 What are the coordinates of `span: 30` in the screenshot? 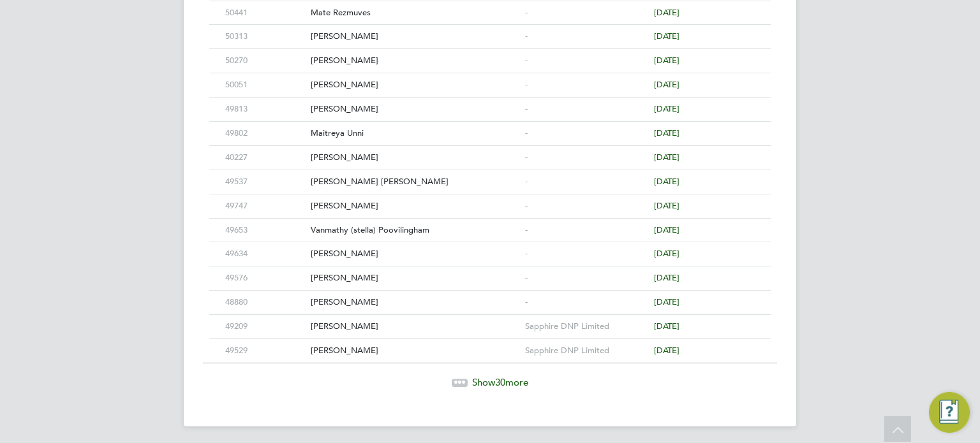 It's located at (500, 382).